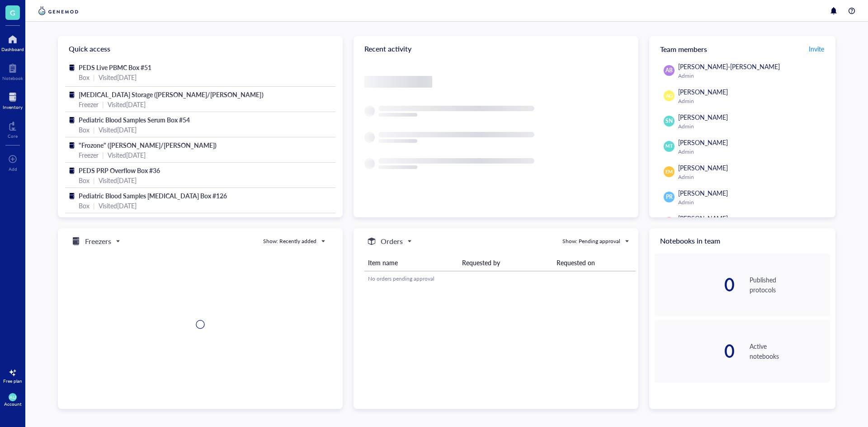 The height and width of the screenshot is (427, 868). Describe the element at coordinates (58, 11) in the screenshot. I see `img: genemod-logo` at that location.